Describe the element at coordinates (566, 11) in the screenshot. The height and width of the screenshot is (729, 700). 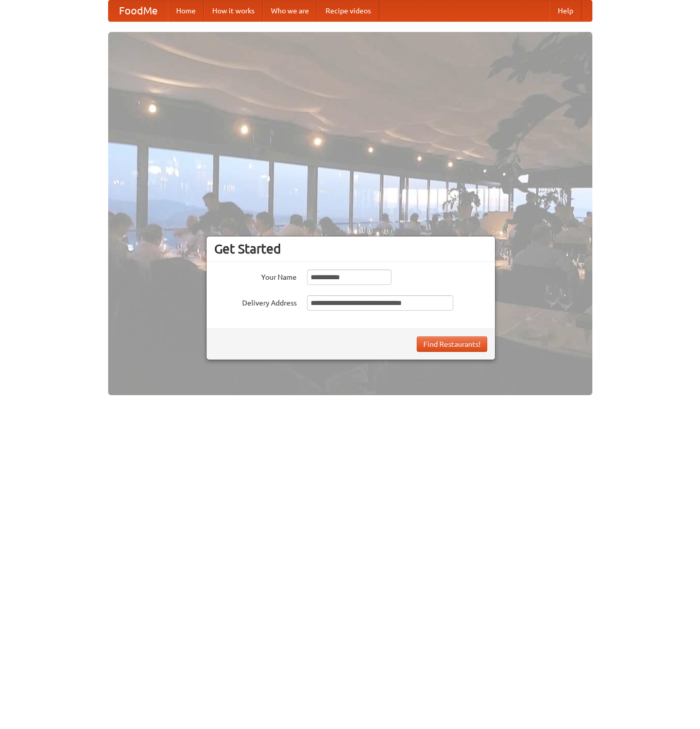
I see `a: Help` at that location.